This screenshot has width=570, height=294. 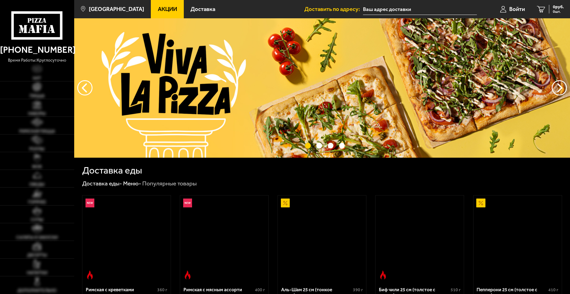 What do you see at coordinates (219, 290) in the screenshot?
I see `div: Римская с мясным ассорти` at bounding box center [219, 290].